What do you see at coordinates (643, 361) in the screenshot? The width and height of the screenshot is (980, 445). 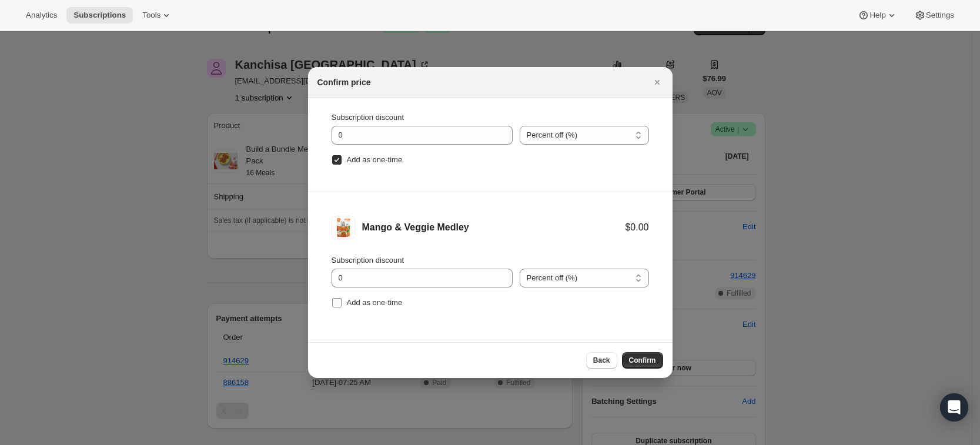 I see `button: Confirm` at bounding box center [643, 361].